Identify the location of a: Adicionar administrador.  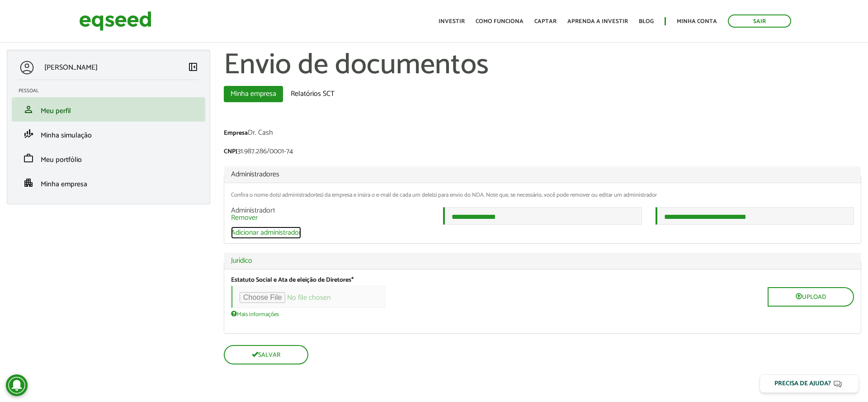
(266, 233).